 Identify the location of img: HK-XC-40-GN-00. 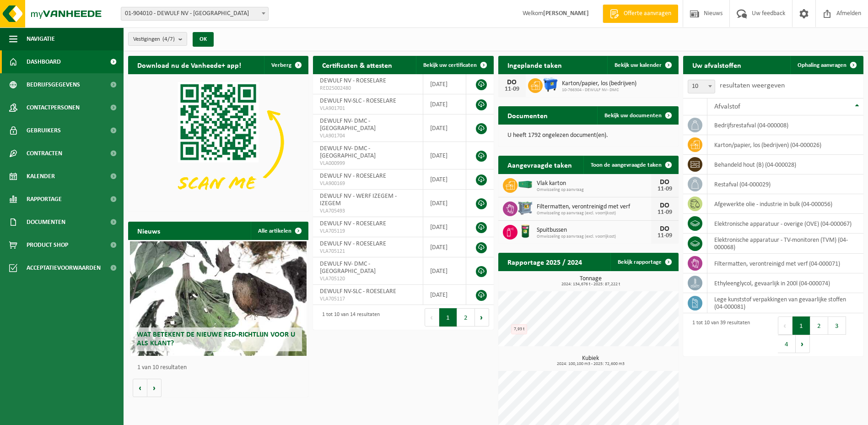
(525, 185).